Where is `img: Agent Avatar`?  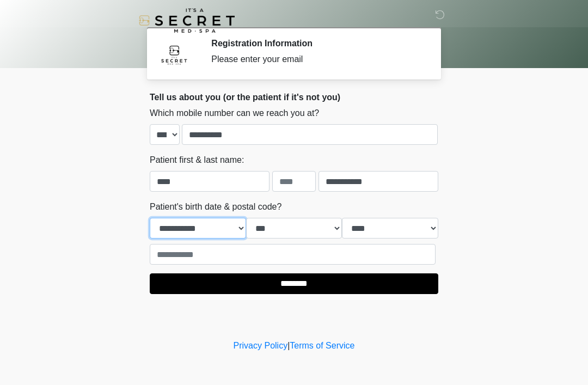
img: Agent Avatar is located at coordinates (174, 54).